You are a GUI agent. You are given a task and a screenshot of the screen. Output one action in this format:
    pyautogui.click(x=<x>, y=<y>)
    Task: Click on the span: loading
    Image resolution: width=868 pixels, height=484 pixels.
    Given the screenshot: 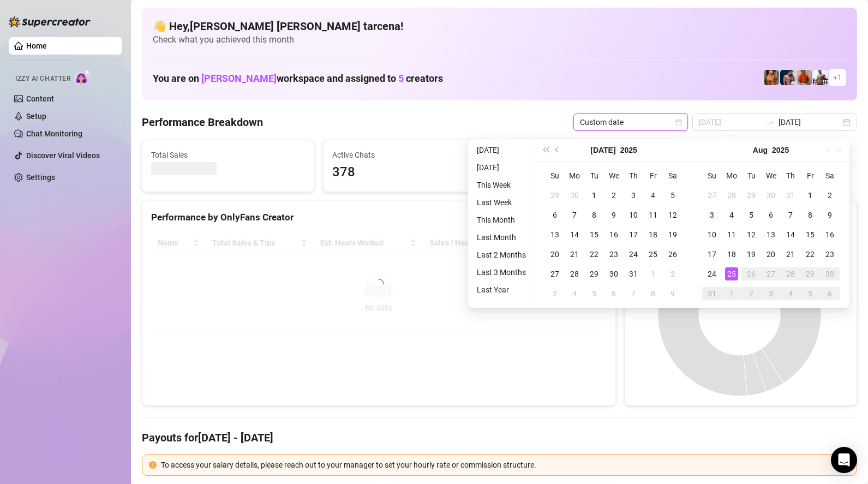 What is the action you would take?
    pyautogui.click(x=379, y=284)
    